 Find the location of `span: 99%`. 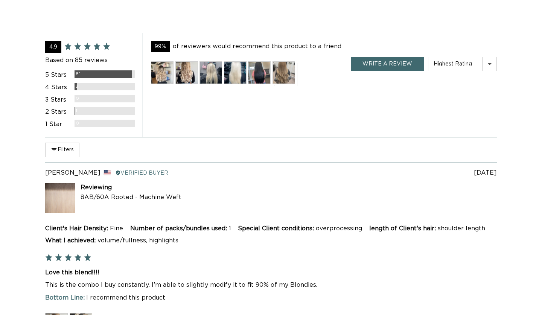

span: 99% is located at coordinates (160, 46).